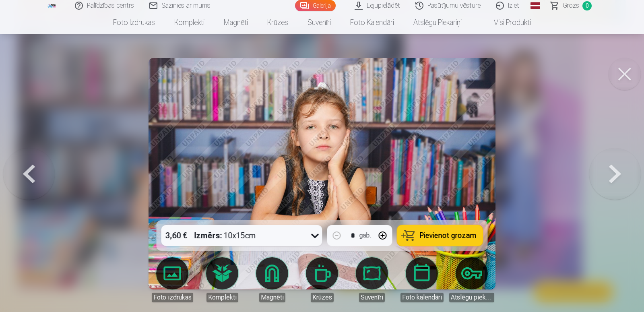 This screenshot has width=644, height=312. What do you see at coordinates (52, 6) in the screenshot?
I see `img: /fa1` at bounding box center [52, 6].